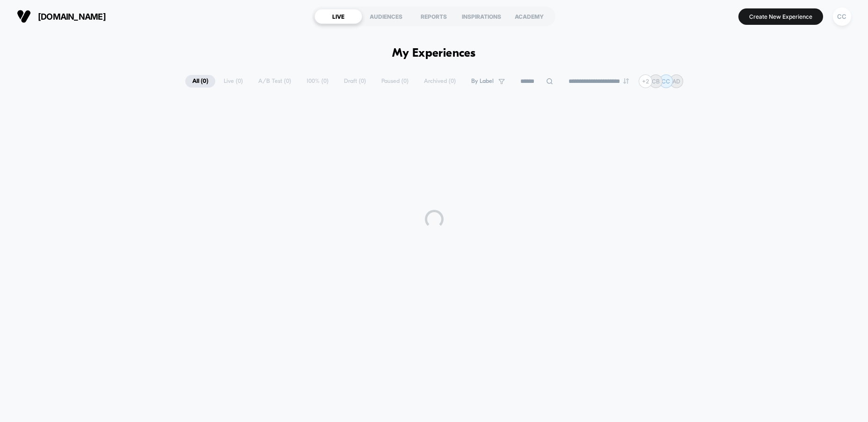  Describe the element at coordinates (482, 81) in the screenshot. I see `span: By Label` at that location.